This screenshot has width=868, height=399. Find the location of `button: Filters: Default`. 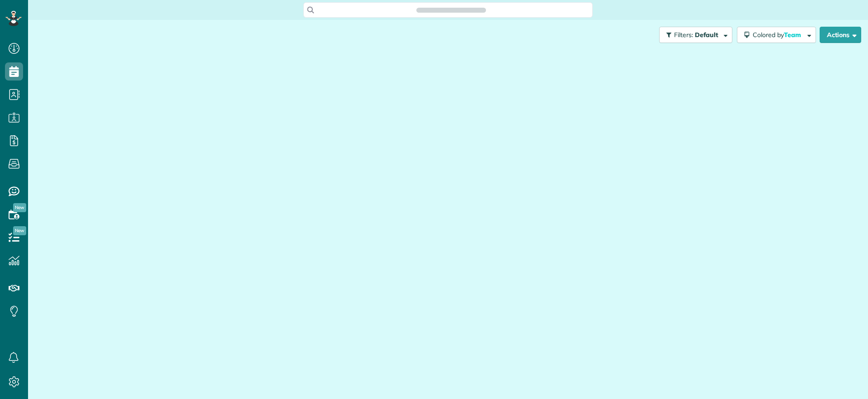

button: Filters: Default is located at coordinates (696, 35).